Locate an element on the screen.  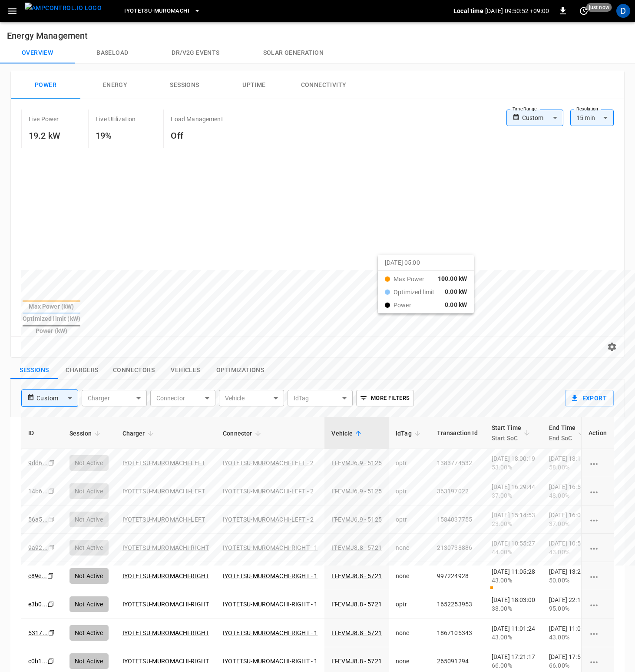
button: show latest sessions is located at coordinates (35, 370).